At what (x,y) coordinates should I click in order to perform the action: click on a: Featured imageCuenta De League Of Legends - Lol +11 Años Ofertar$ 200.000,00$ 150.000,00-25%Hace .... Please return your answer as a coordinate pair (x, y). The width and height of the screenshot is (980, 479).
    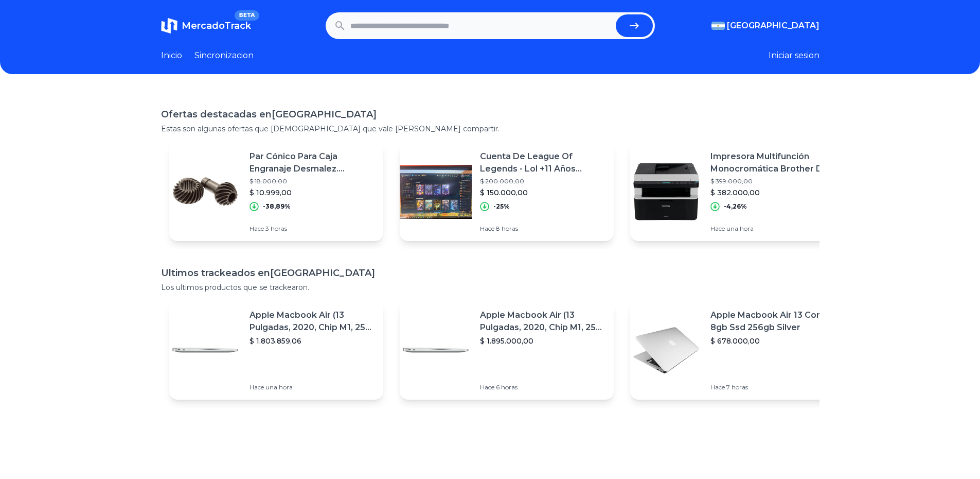
    Looking at the image, I should click on (507, 192).